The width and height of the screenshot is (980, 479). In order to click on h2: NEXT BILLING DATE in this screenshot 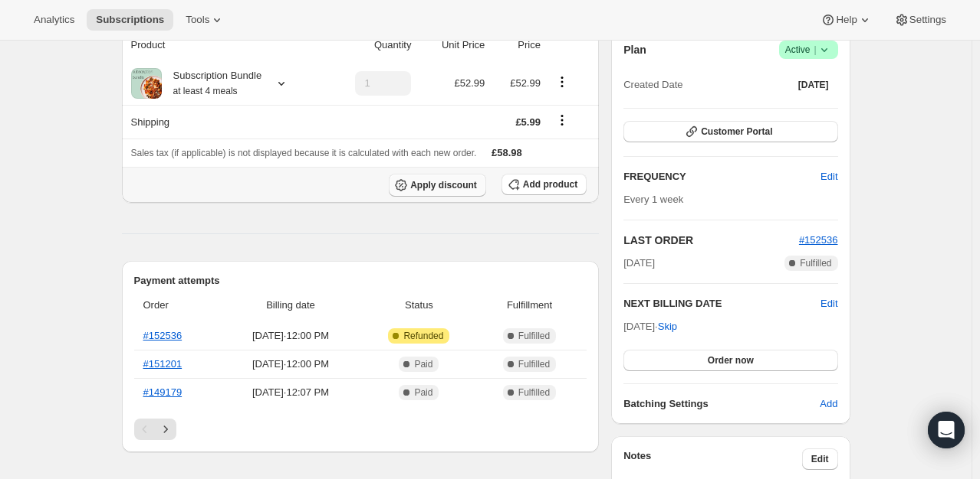, I will do `click(721, 304)`.